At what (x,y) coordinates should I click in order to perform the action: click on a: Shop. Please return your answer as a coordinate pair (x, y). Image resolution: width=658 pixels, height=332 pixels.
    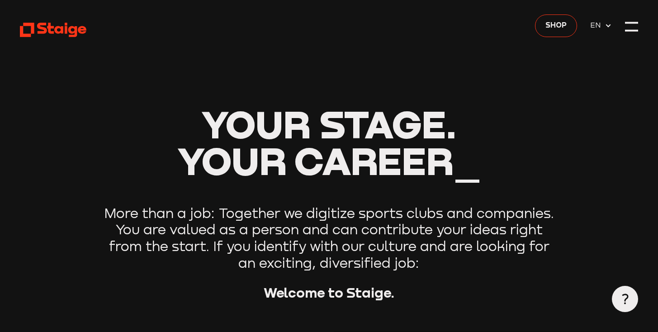
    Looking at the image, I should click on (556, 26).